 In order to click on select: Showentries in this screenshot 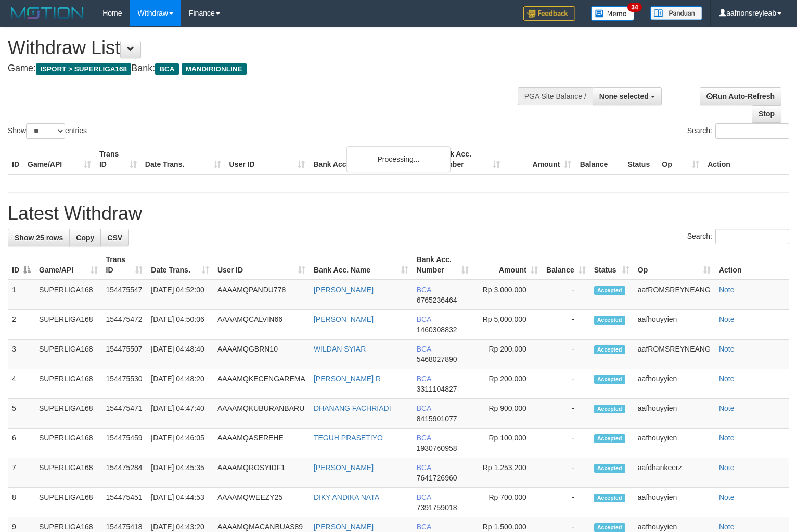, I will do `click(45, 131)`.